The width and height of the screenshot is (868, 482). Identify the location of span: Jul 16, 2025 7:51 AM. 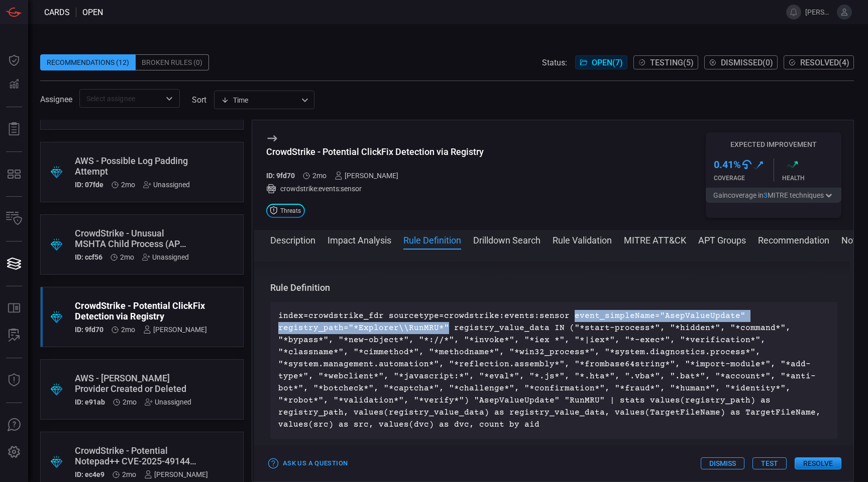
(128, 184).